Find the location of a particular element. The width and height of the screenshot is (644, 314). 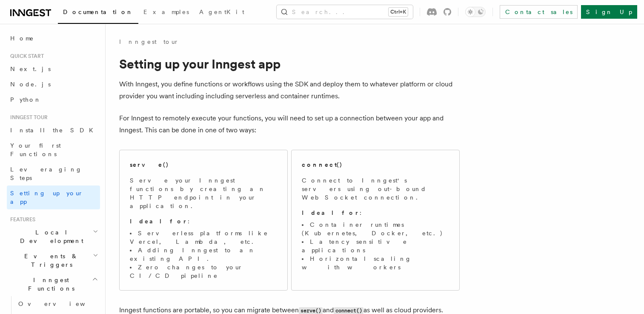

span: Next.js is located at coordinates (30, 69).